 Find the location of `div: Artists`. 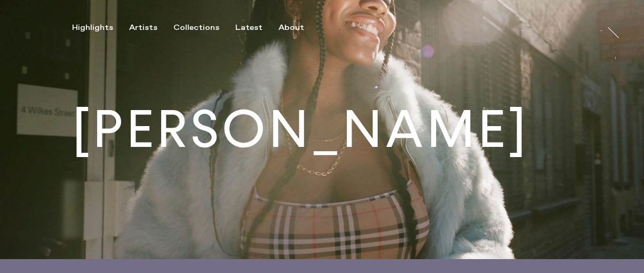

div: Artists is located at coordinates (143, 28).